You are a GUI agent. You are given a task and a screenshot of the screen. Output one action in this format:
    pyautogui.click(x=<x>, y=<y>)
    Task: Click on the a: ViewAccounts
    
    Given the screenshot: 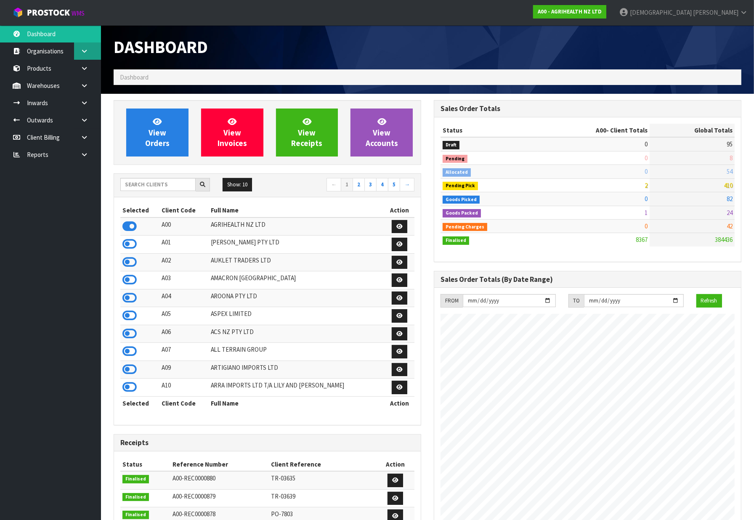 What is the action you would take?
    pyautogui.click(x=382, y=133)
    